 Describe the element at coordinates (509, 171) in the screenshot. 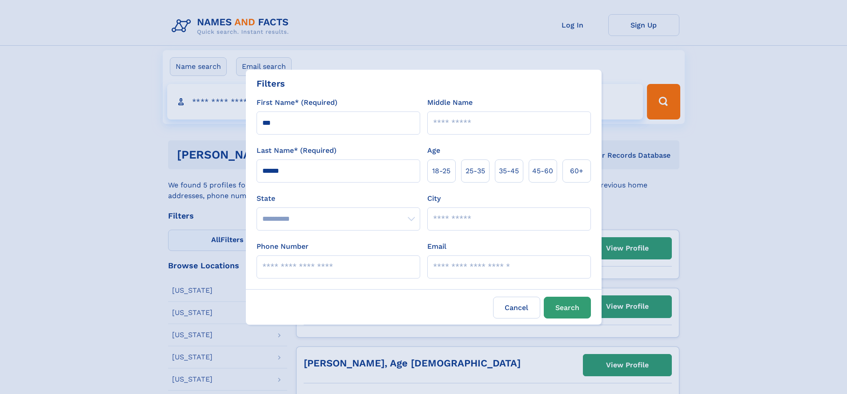

I see `span: 35‑45` at that location.